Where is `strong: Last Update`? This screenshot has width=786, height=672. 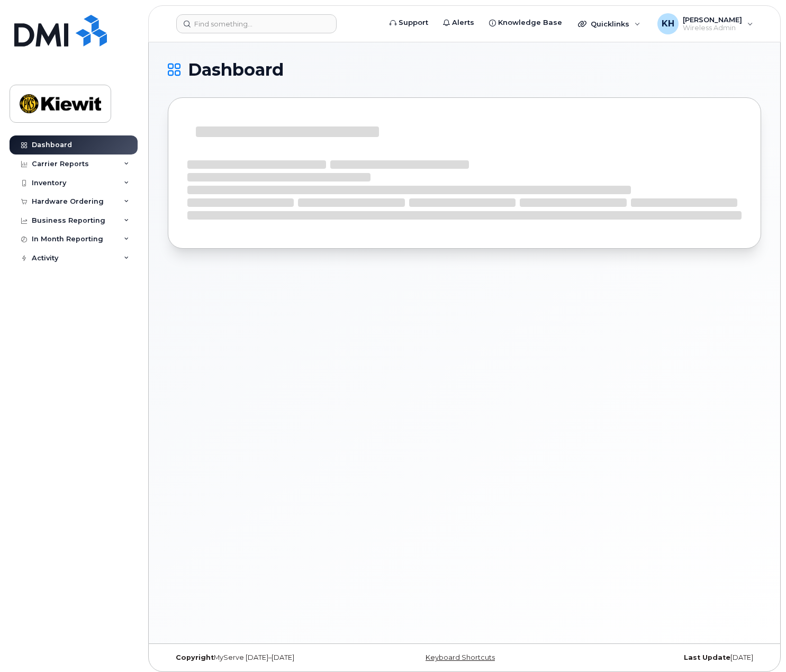 strong: Last Update is located at coordinates (707, 657).